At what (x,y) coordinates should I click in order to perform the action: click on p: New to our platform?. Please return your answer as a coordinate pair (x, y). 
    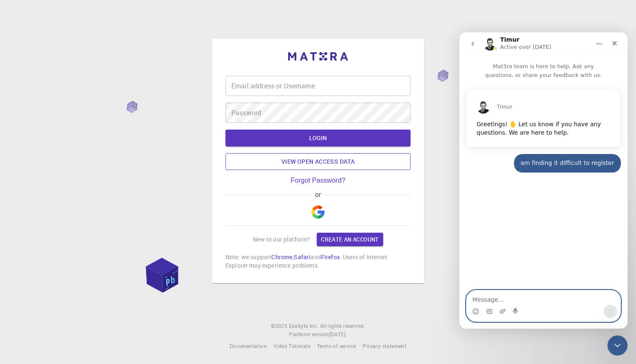
    Looking at the image, I should click on (281, 239).